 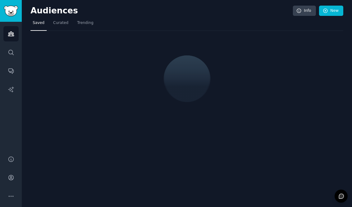 I want to click on h2: Audiences, so click(x=162, y=11).